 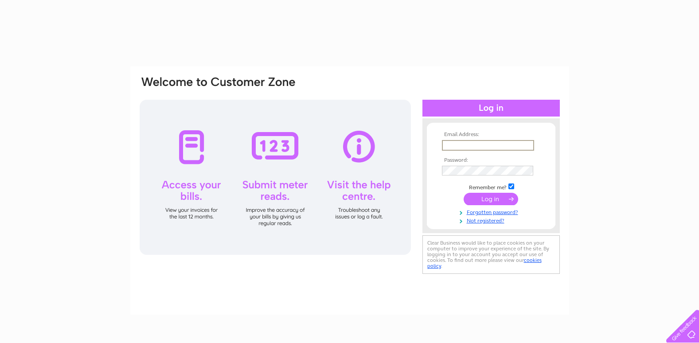 I want to click on a: Not registered?, so click(x=492, y=220).